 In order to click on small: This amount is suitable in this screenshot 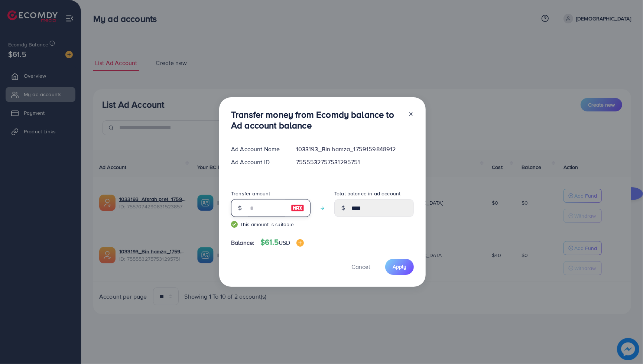, I will do `click(271, 224)`.